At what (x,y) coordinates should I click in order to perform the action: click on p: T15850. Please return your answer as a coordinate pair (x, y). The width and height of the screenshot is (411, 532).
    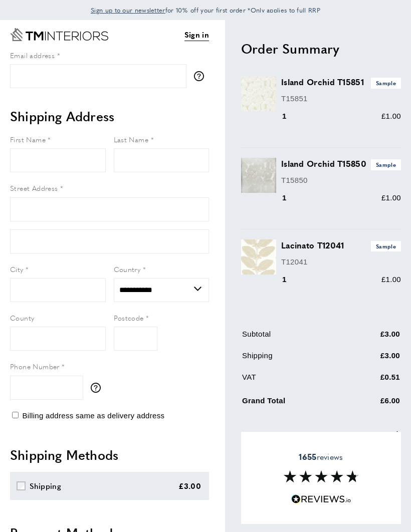
    Looking at the image, I should click on (341, 180).